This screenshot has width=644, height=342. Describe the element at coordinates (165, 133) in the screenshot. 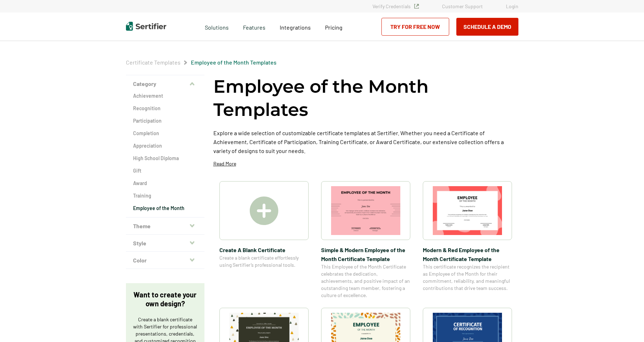

I see `a: Completion` at that location.